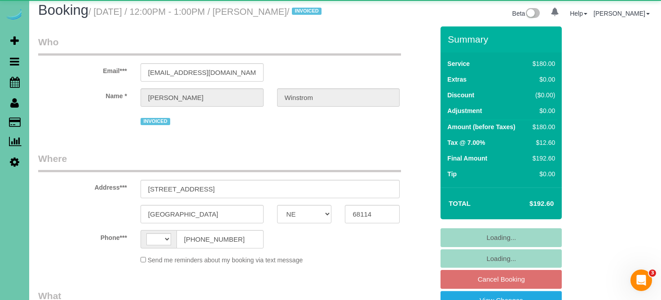  Describe the element at coordinates (63, 10) in the screenshot. I see `span: Booking` at that location.